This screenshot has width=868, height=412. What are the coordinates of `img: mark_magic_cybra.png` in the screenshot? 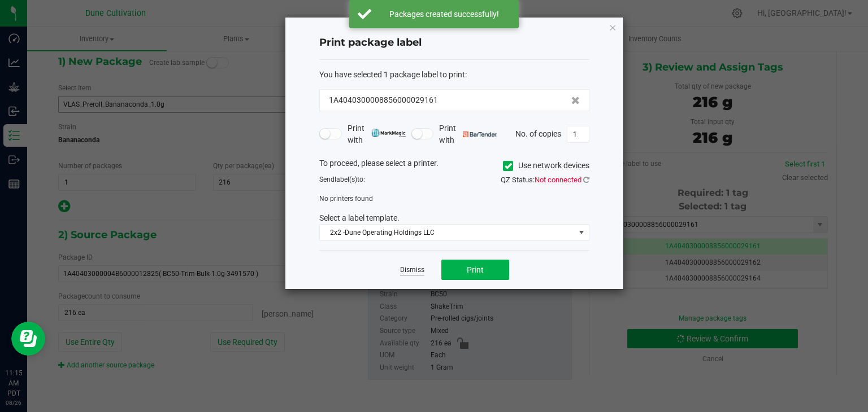 It's located at (388, 133).